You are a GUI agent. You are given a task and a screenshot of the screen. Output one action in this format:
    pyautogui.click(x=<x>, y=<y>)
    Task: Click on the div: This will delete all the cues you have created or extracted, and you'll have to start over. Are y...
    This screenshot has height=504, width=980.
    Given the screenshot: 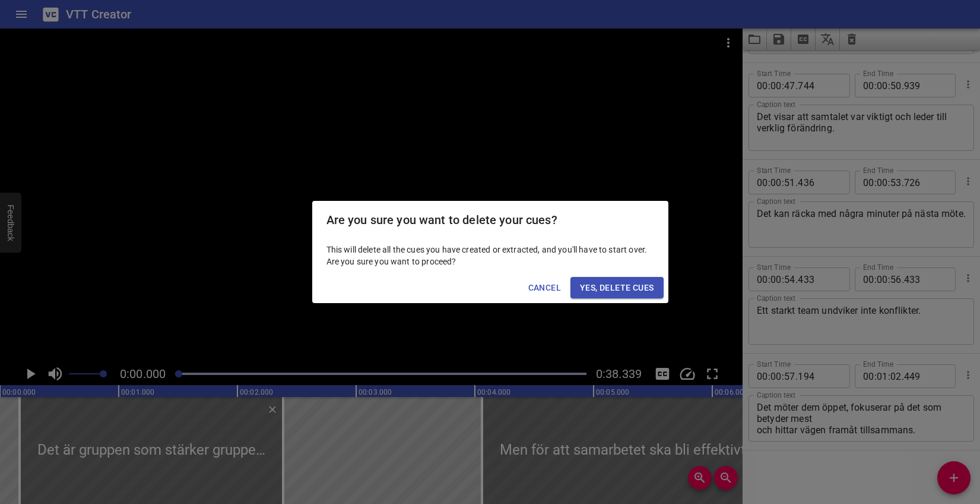 What is the action you would take?
    pyautogui.click(x=491, y=256)
    